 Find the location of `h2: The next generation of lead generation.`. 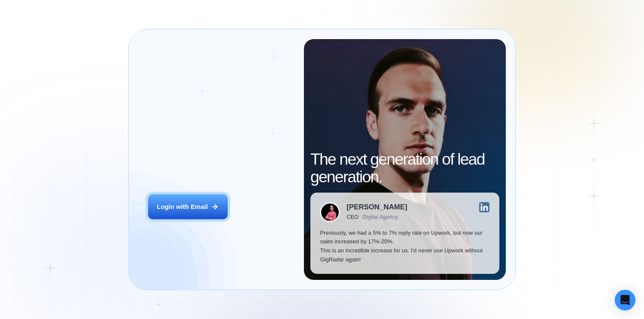

h2: The next generation of lead generation. is located at coordinates (405, 168).